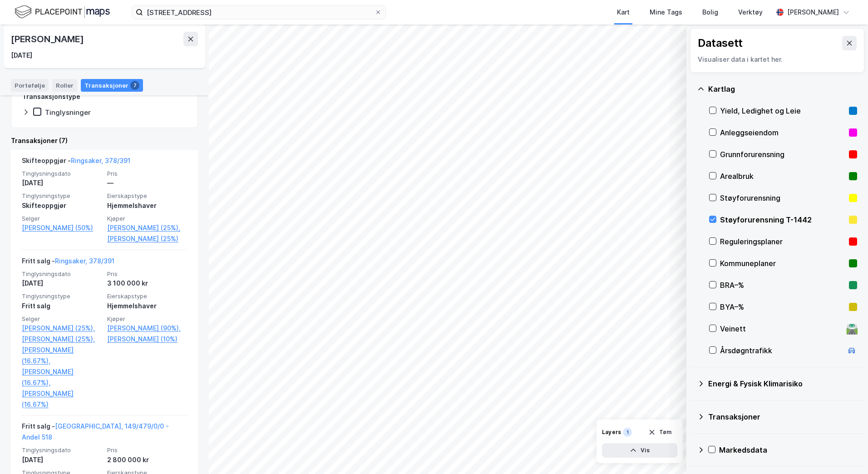  I want to click on div: Energi & Fysisk Klimarisiko, so click(783, 384).